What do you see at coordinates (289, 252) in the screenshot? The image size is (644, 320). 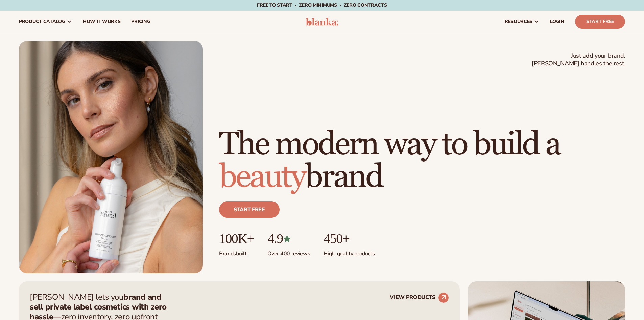 I see `p: Over 400 reviews` at bounding box center [289, 252].